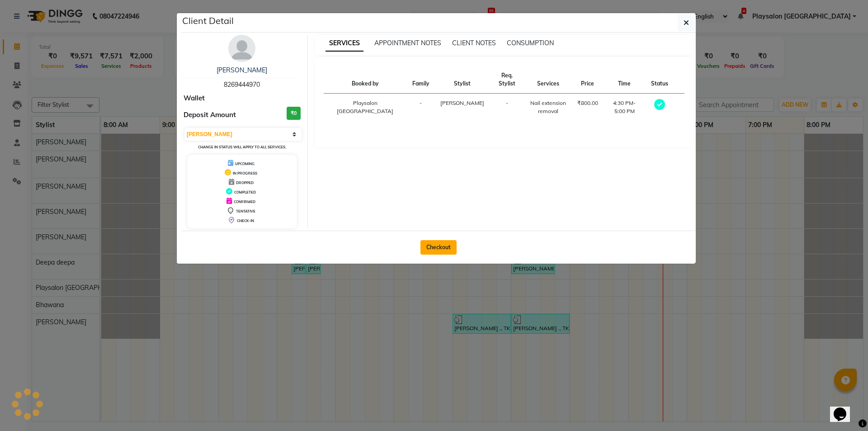 This screenshot has height=431, width=868. I want to click on th: Services, so click(548, 80).